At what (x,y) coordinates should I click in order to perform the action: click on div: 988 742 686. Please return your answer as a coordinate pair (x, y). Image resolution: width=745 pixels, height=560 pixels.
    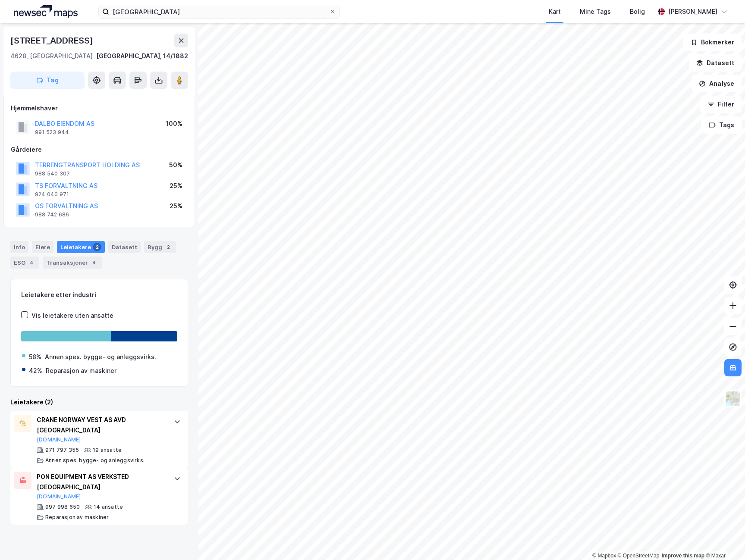
    Looking at the image, I should click on (52, 215).